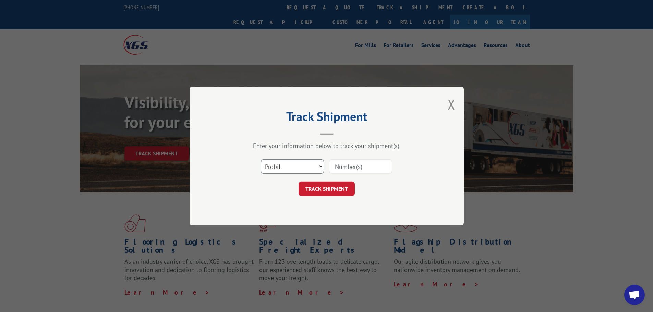  I want to click on button: TRACK SHIPMENT, so click(327, 189).